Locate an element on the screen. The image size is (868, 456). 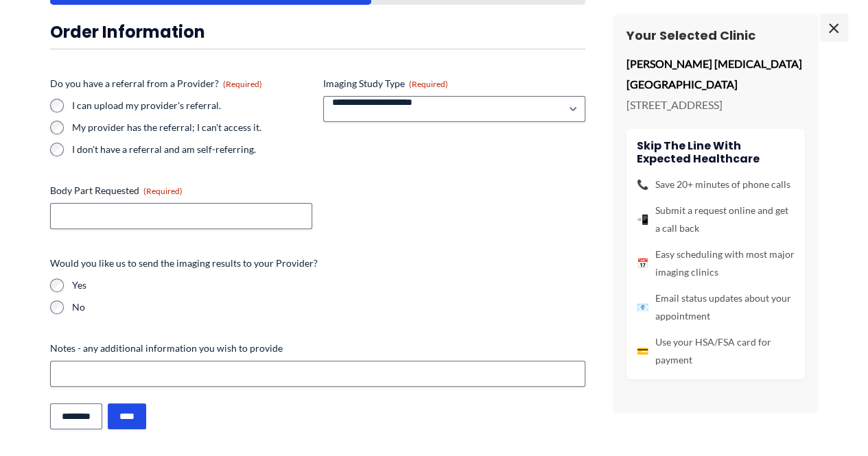
label: Body Part Requested is located at coordinates (181, 191).